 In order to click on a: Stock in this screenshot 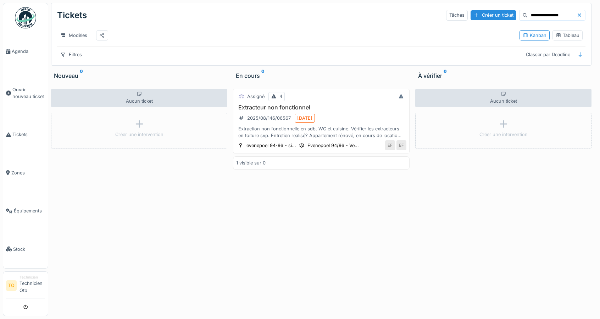, I will do `click(26, 249)`.